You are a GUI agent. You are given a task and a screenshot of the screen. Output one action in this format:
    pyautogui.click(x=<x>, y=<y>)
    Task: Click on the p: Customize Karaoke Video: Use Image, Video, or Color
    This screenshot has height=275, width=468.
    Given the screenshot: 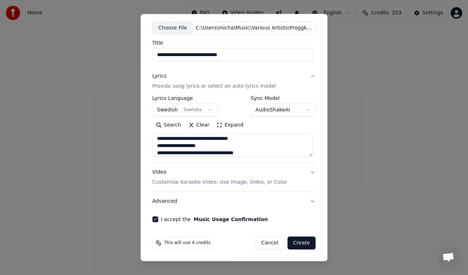 What is the action you would take?
    pyautogui.click(x=220, y=183)
    